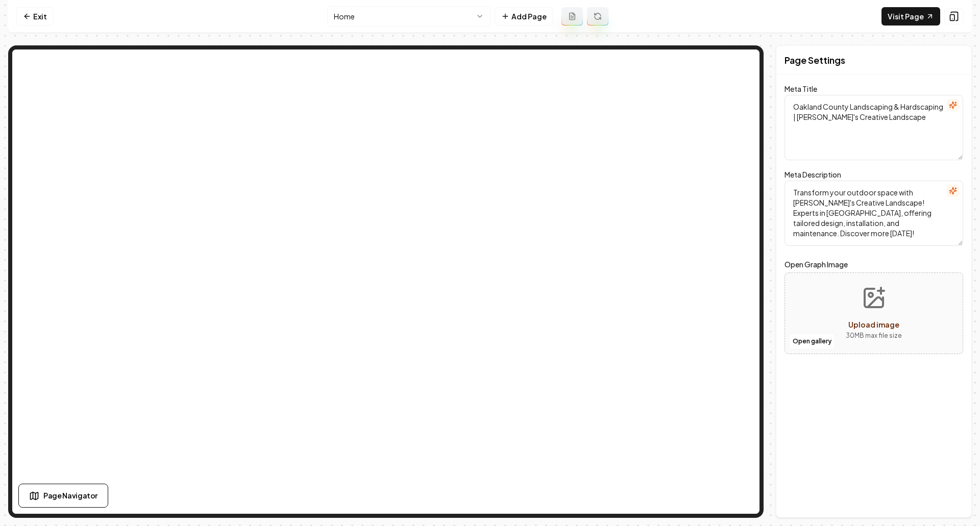 Image resolution: width=980 pixels, height=526 pixels. Describe the element at coordinates (874, 324) in the screenshot. I see `span: Upload image` at that location.